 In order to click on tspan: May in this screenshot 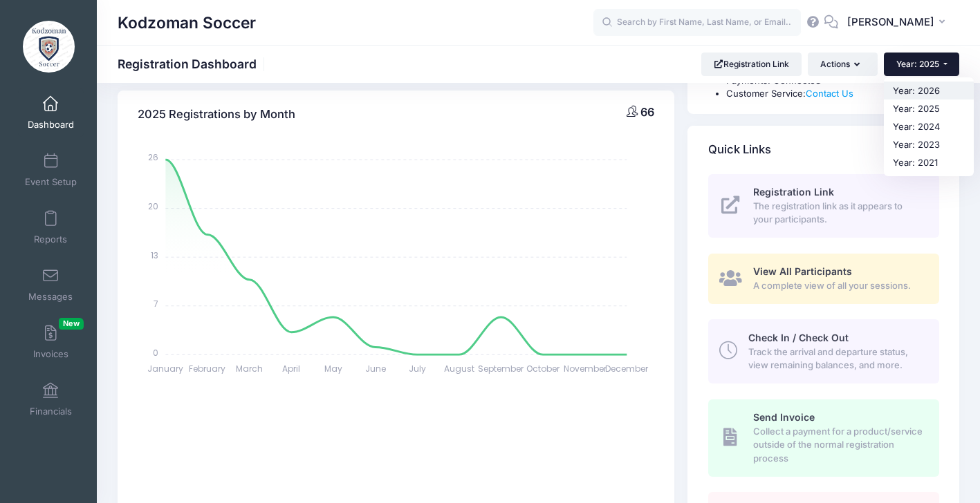, I will do `click(333, 368)`.